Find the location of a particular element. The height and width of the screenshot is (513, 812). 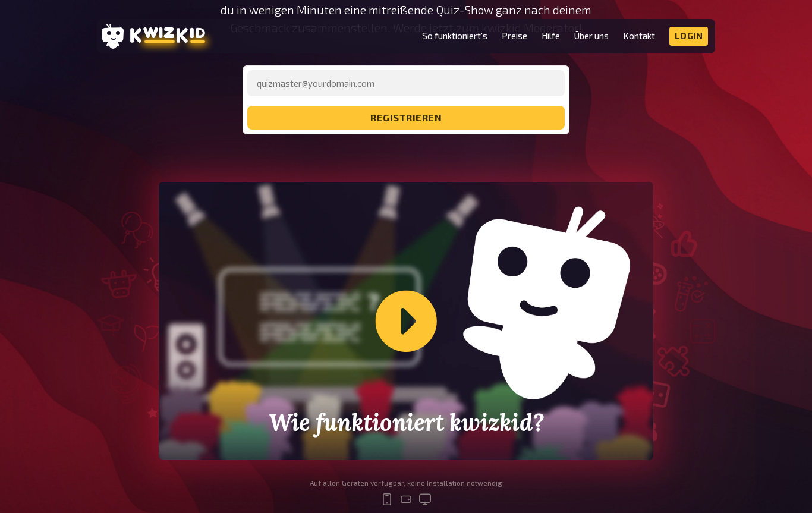

input: quizmaster@yourdomain.com is located at coordinates (406, 83).